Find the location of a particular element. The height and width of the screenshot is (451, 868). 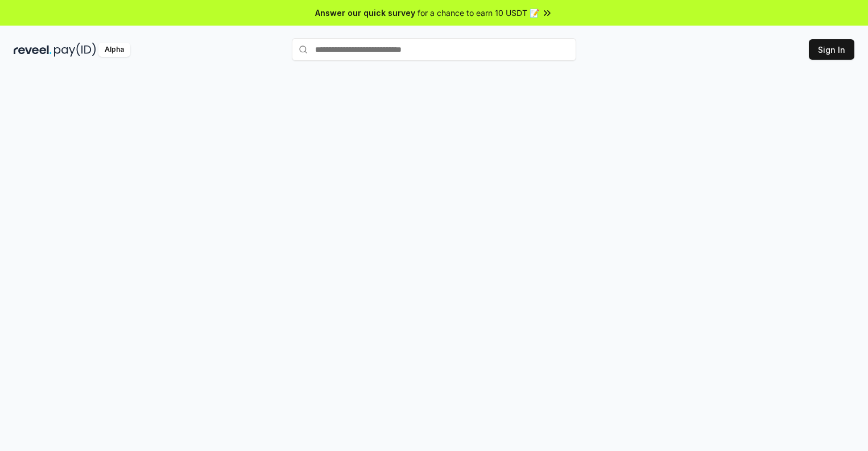

span: for a chance to earn 10 USDT 📝 is located at coordinates (478, 13).